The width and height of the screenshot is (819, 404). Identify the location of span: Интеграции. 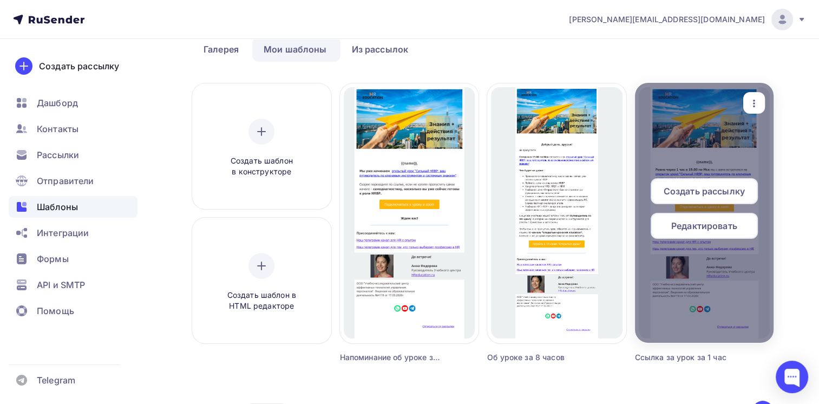
(63, 233).